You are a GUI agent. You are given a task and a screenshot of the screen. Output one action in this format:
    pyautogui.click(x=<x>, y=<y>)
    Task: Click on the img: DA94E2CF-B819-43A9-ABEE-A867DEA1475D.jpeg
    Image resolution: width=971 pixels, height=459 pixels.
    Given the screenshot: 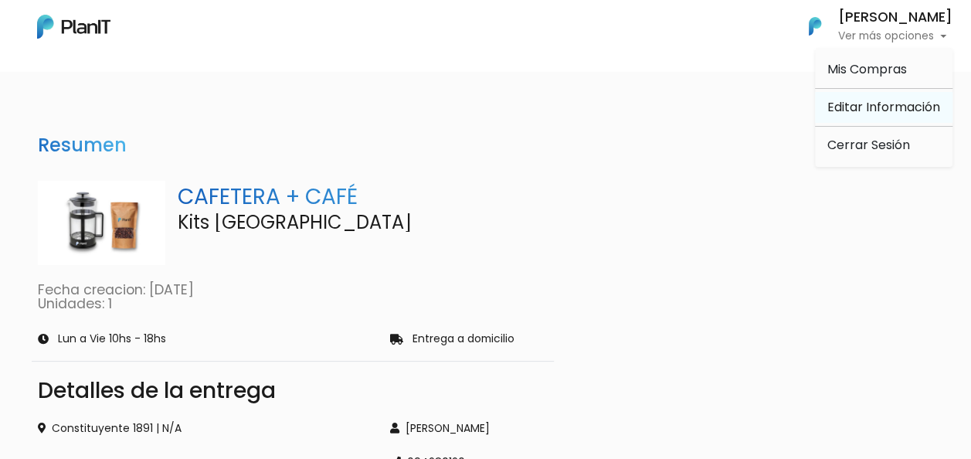 What is the action you would take?
    pyautogui.click(x=101, y=223)
    